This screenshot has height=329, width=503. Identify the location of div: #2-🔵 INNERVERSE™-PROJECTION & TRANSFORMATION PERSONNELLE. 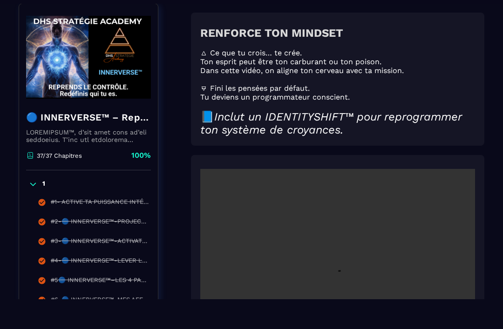
(100, 223).